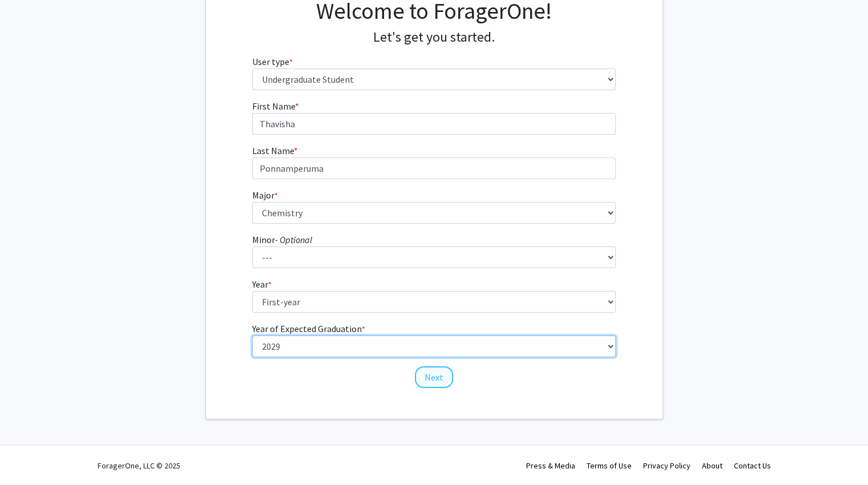  Describe the element at coordinates (262, 284) in the screenshot. I see `label: Year` at that location.